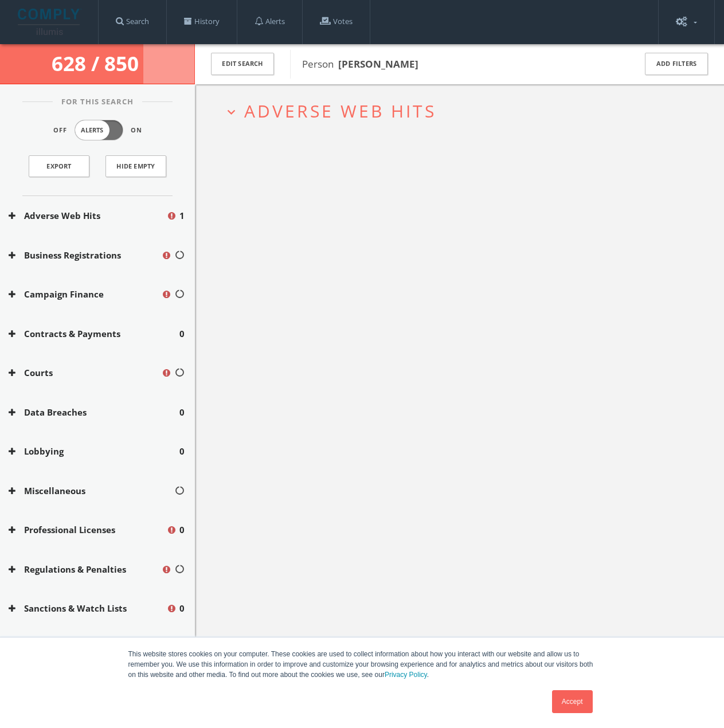  What do you see at coordinates (87, 608) in the screenshot?
I see `button: Sanctions & Watch Lists` at bounding box center [87, 608].